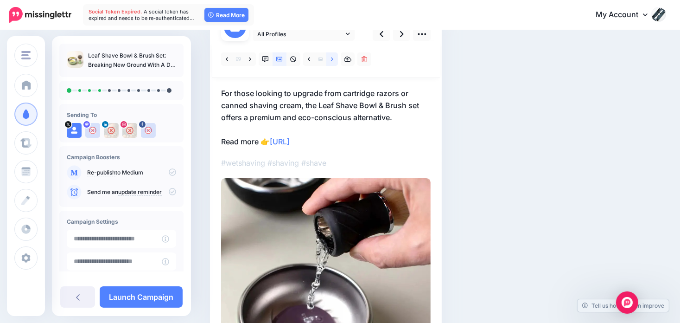  What do you see at coordinates (101, 172) in the screenshot?
I see `a: Re-publish` at bounding box center [101, 172].